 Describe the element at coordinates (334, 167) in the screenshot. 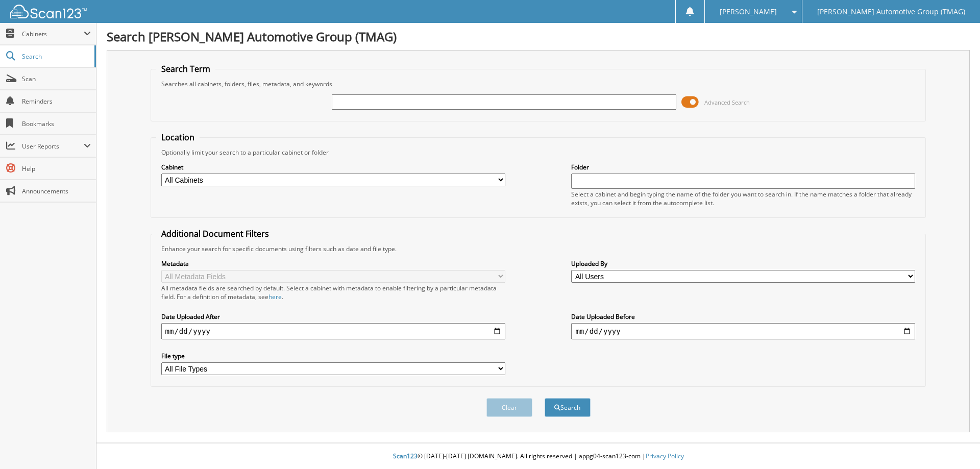

I see `label: Cabinet` at that location.